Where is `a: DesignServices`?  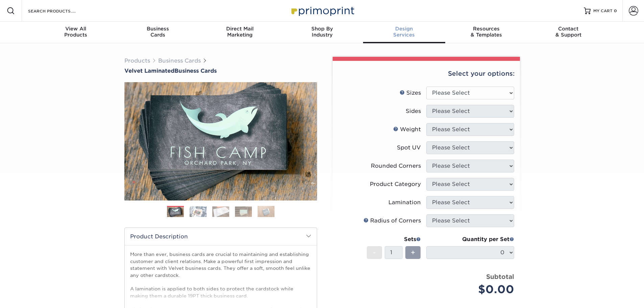
a: DesignServices is located at coordinates (404, 33).